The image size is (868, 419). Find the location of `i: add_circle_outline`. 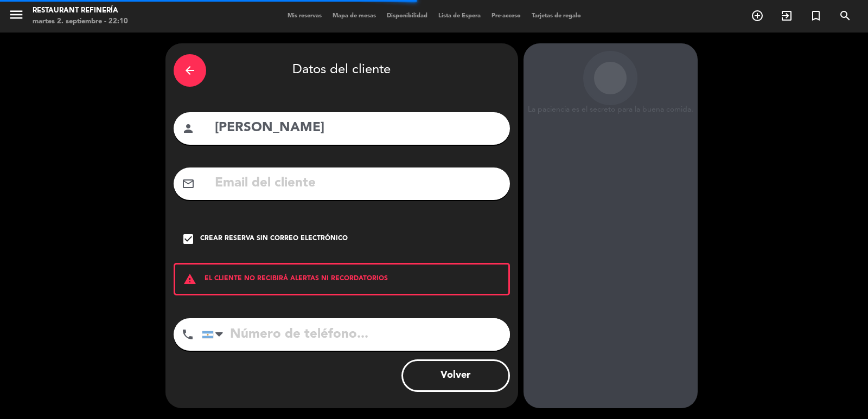

i: add_circle_outline is located at coordinates (757, 16).